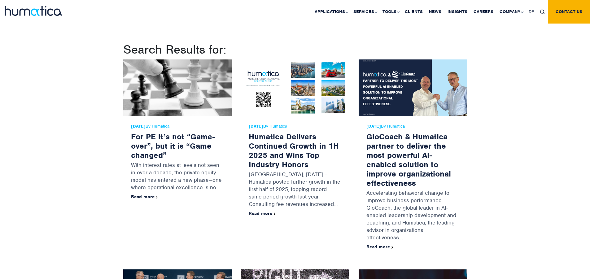 This screenshot has width=590, height=279. Describe the element at coordinates (293, 150) in the screenshot. I see `a: Humatica Delivers Continued Growth in 1H 2025 and Wins Top Industry Honors` at that location.